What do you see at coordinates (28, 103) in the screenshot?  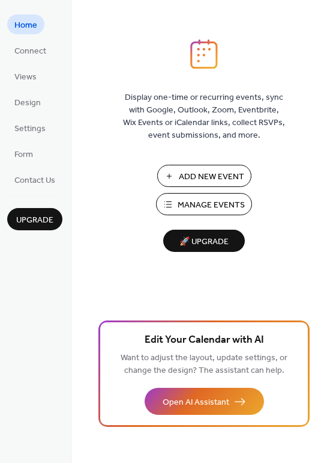 I see `span: Design` at bounding box center [28, 103].